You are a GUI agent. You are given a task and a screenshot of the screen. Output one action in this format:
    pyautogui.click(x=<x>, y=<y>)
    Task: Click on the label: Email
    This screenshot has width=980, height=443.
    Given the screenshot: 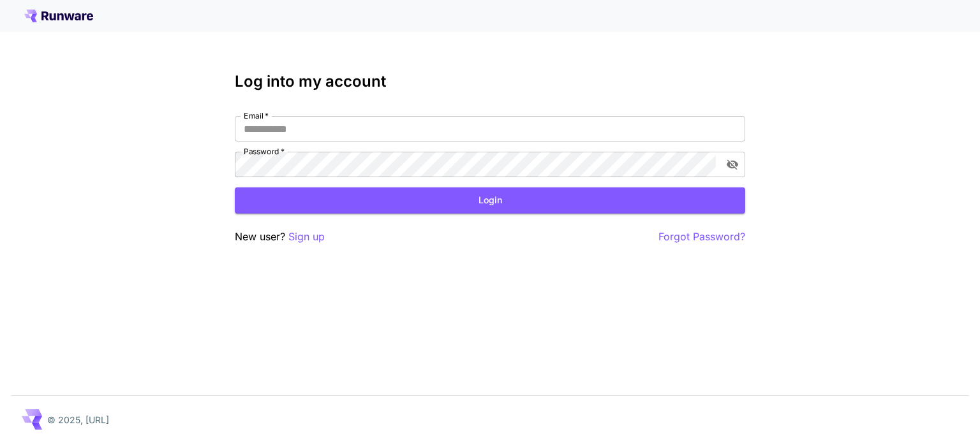 What is the action you would take?
    pyautogui.click(x=256, y=116)
    